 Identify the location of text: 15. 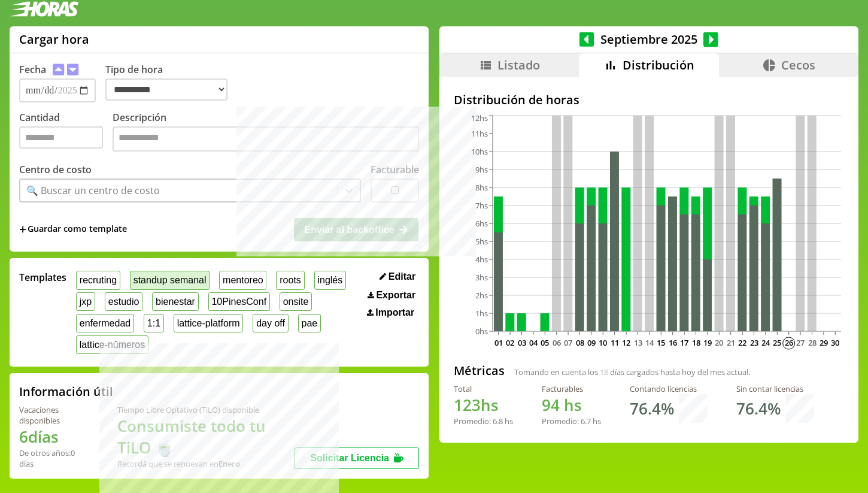
(661, 343).